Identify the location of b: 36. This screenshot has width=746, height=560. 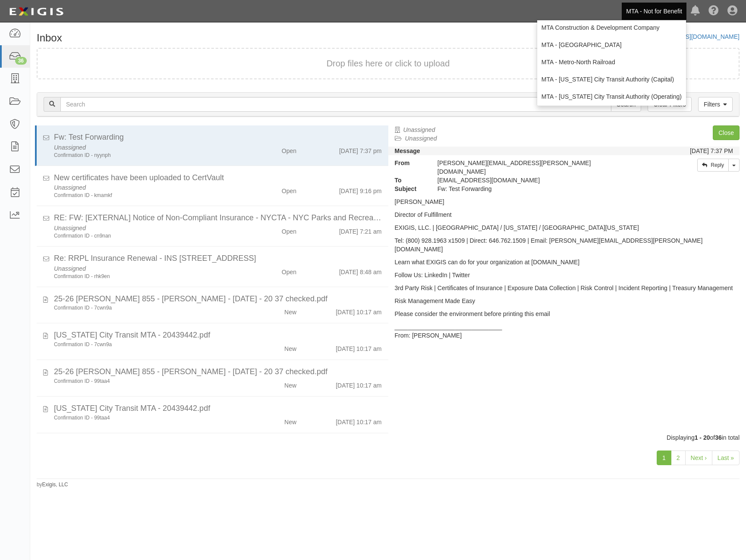
(718, 438).